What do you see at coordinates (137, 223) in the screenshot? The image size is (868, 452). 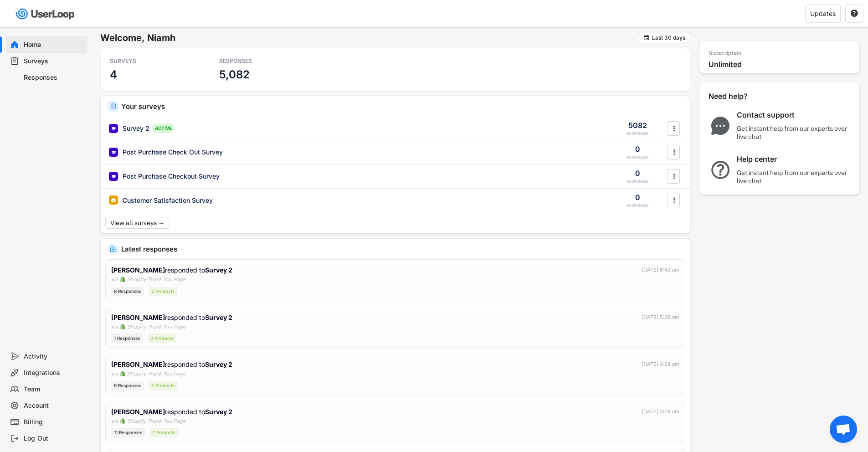 I see `button: View all surveys →` at bounding box center [137, 223].